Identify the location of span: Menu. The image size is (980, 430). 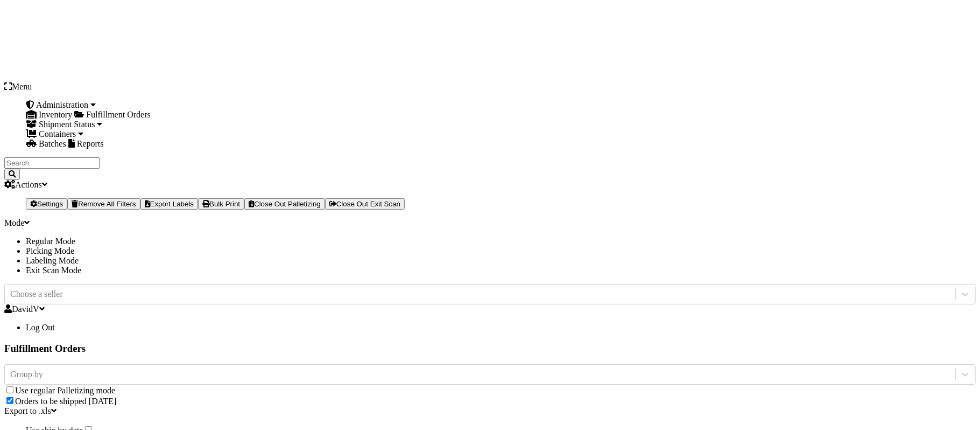
(21, 86).